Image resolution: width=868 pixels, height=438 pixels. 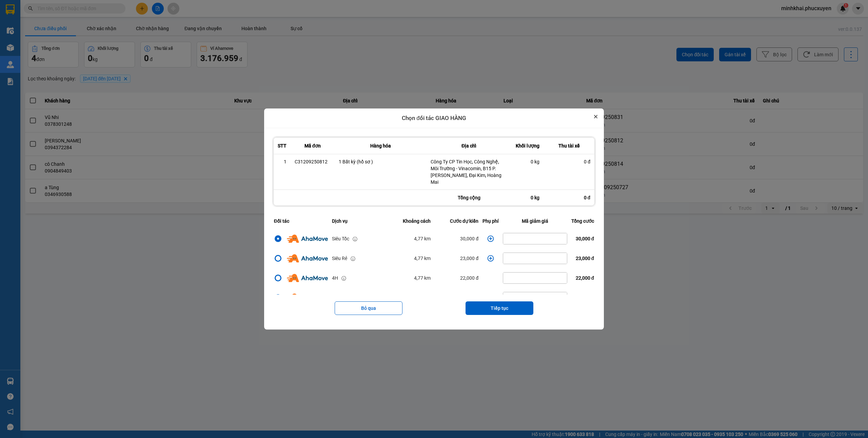 I want to click on div: Siêu Tốc, so click(x=341, y=239).